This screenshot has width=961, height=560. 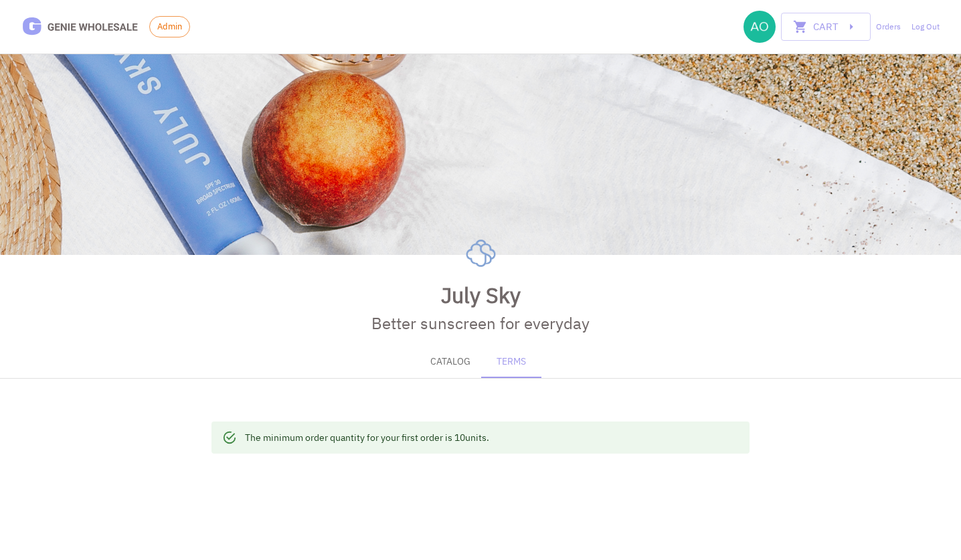 What do you see at coordinates (481, 295) in the screenshot?
I see `div: July Sky` at bounding box center [481, 295].